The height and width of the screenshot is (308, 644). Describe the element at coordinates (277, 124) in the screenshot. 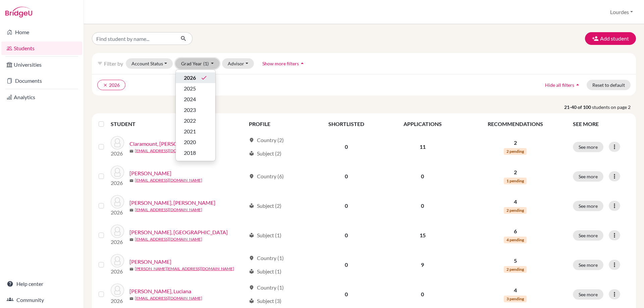

I see `th: PROFILE` at that location.